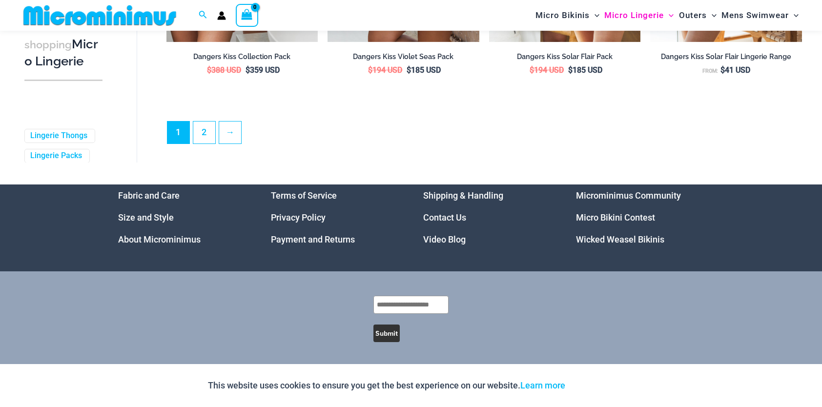 This screenshot has height=407, width=822. I want to click on a: Dangers Kiss Collection Pack, so click(242, 59).